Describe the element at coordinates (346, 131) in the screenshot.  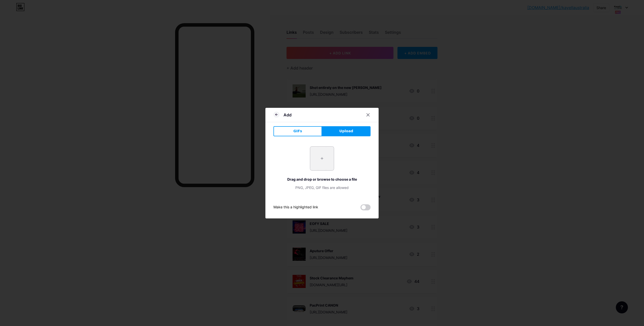
I see `button: Upload` at that location.